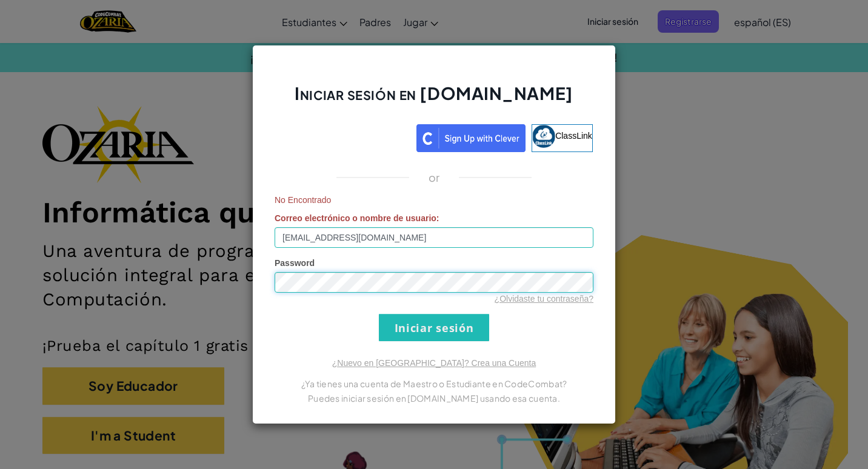  What do you see at coordinates (574, 136) in the screenshot?
I see `span: ClassLink` at bounding box center [574, 136].